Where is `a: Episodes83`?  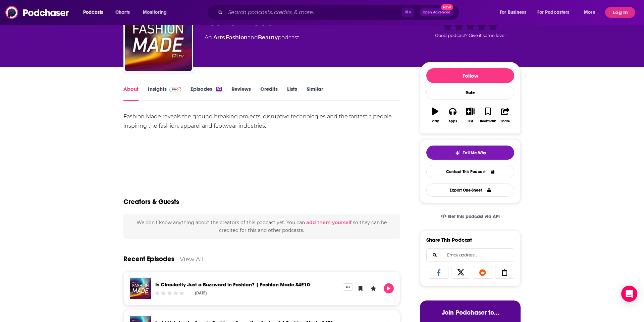
a: Episodes83 is located at coordinates (206, 94).